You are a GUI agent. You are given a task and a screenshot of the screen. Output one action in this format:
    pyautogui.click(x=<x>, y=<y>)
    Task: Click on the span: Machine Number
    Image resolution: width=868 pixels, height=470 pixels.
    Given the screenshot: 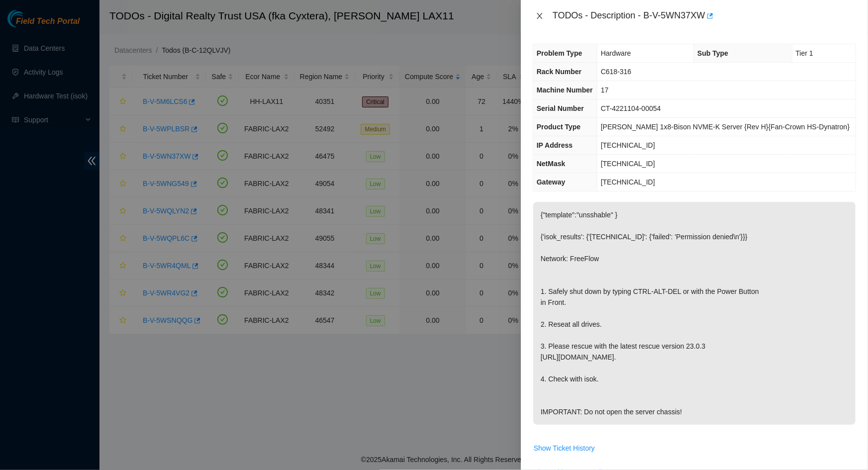 What is the action you would take?
    pyautogui.click(x=565, y=90)
    